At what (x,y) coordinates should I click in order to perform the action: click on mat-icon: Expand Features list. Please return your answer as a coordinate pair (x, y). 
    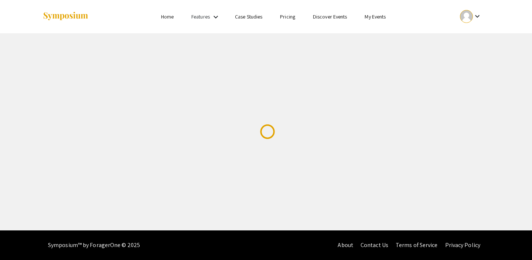
    Looking at the image, I should click on (216, 17).